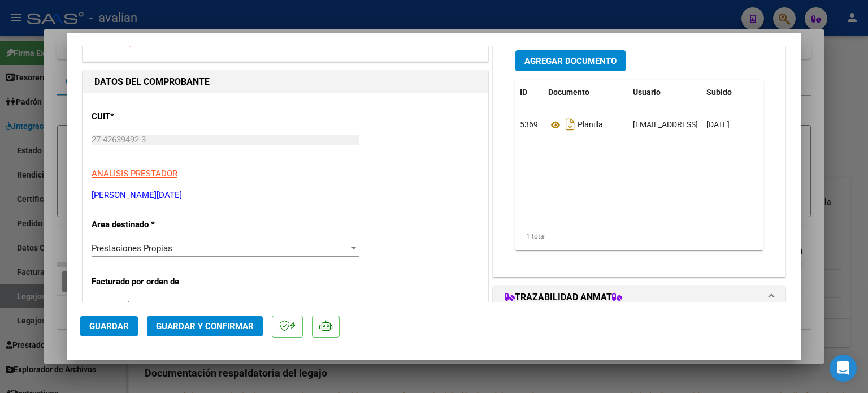  Describe the element at coordinates (149, 224) in the screenshot. I see `p: Area destinado *` at that location.